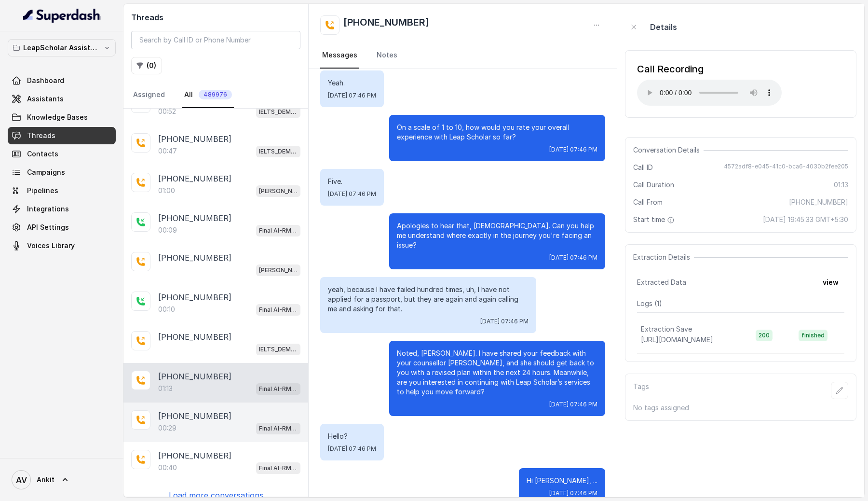 The image size is (868, 501). What do you see at coordinates (216, 18) in the screenshot?
I see `h2: Threads` at bounding box center [216, 18].